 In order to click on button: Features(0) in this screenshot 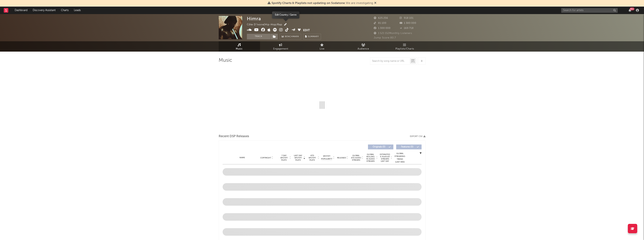, I will do `click(409, 147)`.